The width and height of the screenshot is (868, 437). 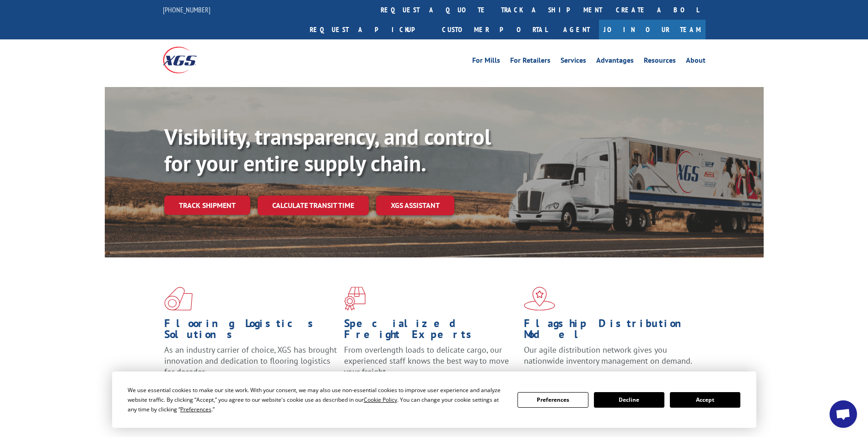 I want to click on button: Accept, so click(x=706, y=400).